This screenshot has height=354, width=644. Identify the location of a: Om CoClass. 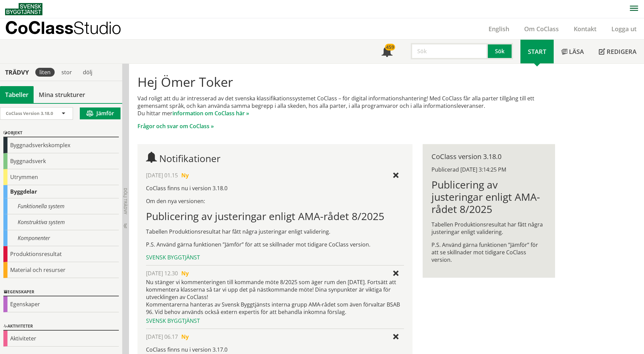
(542, 29).